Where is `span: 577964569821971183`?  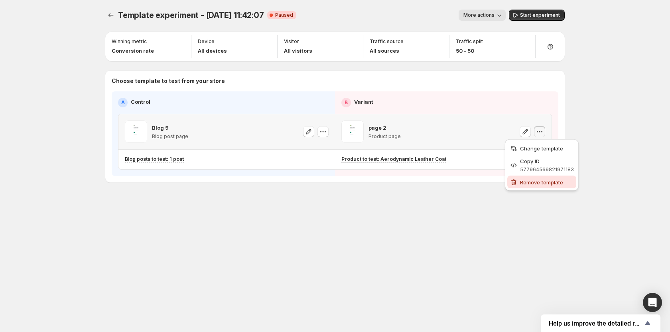
span: 577964569821971183 is located at coordinates (546, 169).